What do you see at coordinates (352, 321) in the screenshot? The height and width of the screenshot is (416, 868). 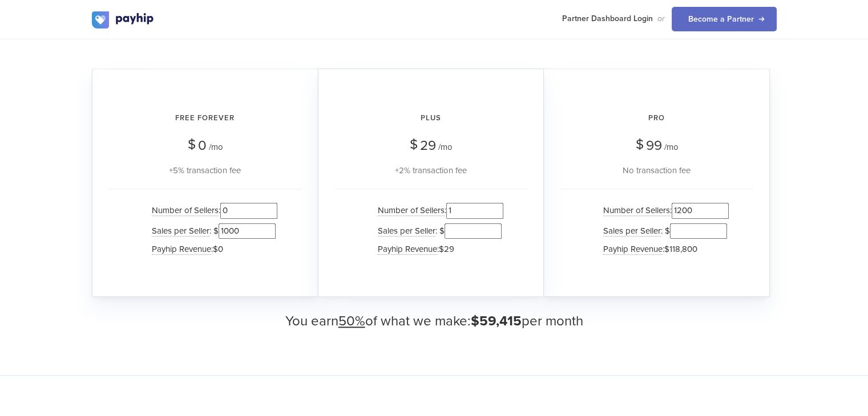 I see `u: 50%` at bounding box center [352, 321].